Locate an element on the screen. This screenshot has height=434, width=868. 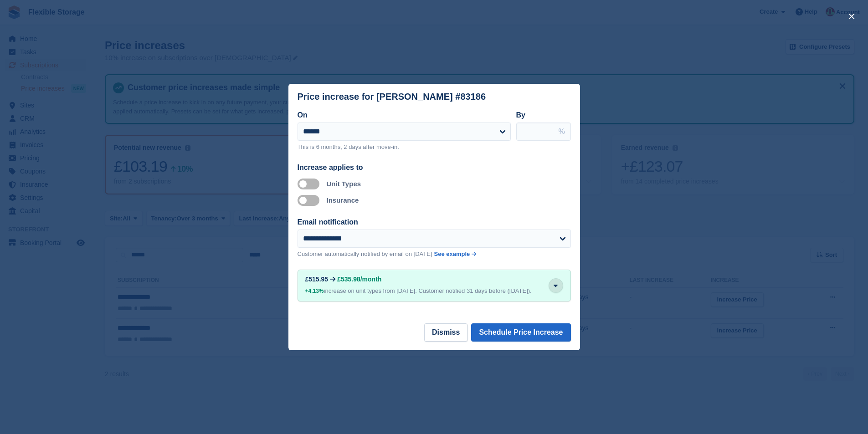
label: Unit Types is located at coordinates (344, 184).